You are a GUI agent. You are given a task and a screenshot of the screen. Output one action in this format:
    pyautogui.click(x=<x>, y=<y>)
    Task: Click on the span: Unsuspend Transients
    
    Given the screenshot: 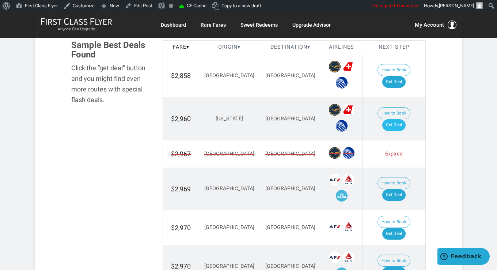 What is the action you would take?
    pyautogui.click(x=395, y=5)
    